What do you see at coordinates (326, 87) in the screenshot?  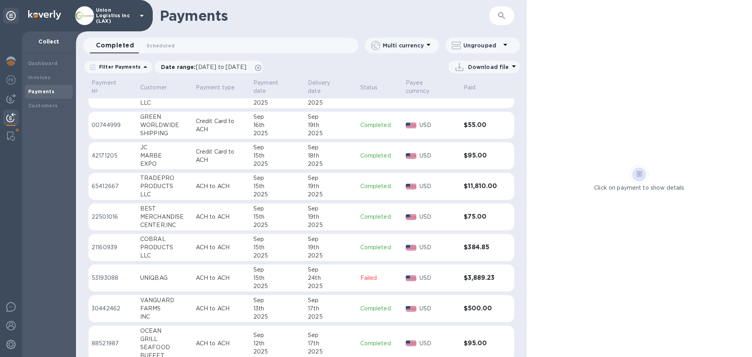 I see `p: Delivery date` at bounding box center [326, 87].